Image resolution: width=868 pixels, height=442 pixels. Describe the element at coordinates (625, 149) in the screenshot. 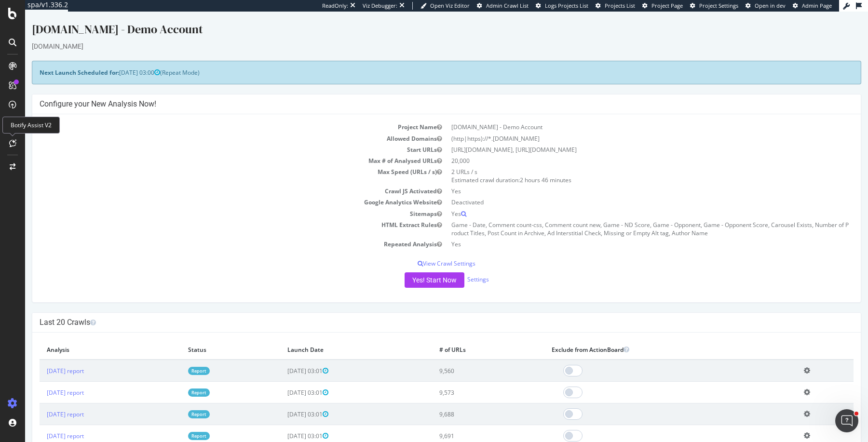

I see `td: 20,000` at that location.